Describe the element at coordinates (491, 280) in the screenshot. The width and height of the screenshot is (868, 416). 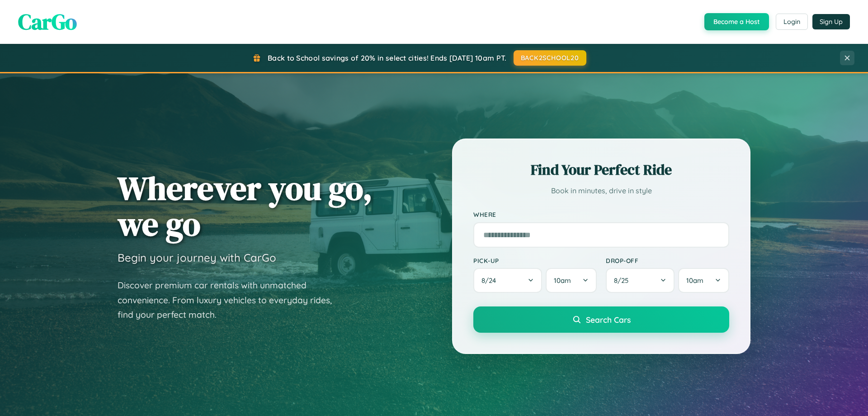
I see `span: 8 / 24` at that location.